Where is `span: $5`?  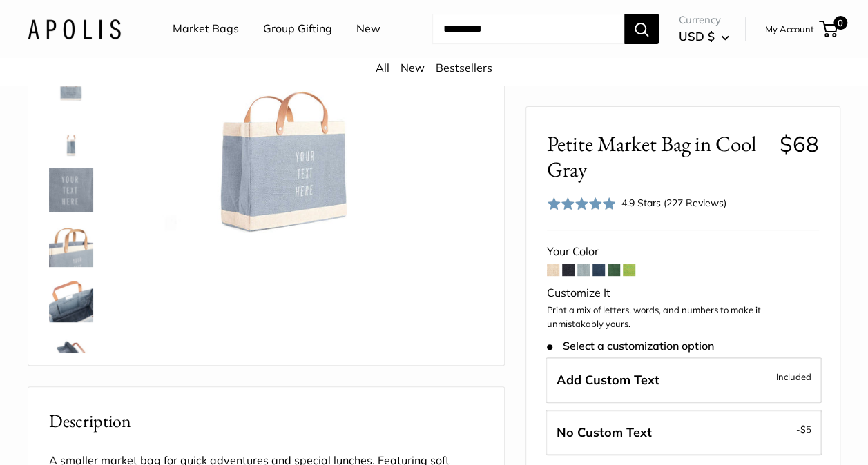 span: $5 is located at coordinates (806, 429).